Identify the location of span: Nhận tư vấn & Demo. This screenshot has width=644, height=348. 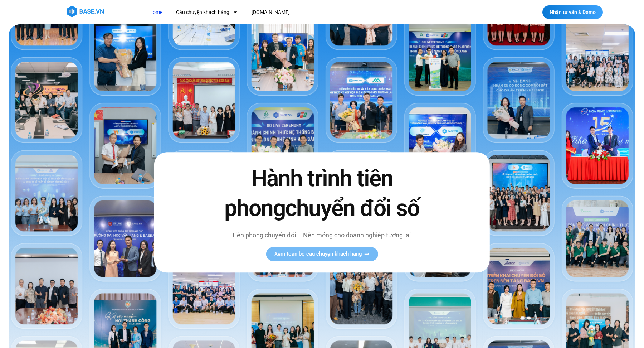
(573, 12).